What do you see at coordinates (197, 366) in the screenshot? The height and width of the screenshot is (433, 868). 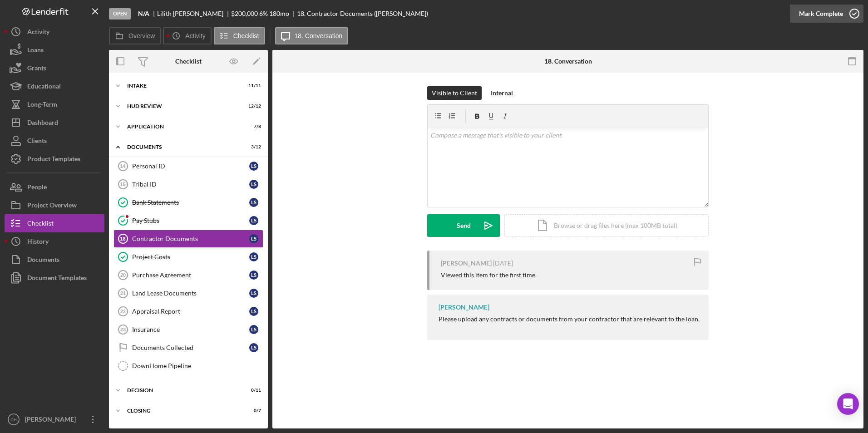 I see `div: DownHome Pipeline` at bounding box center [197, 366].